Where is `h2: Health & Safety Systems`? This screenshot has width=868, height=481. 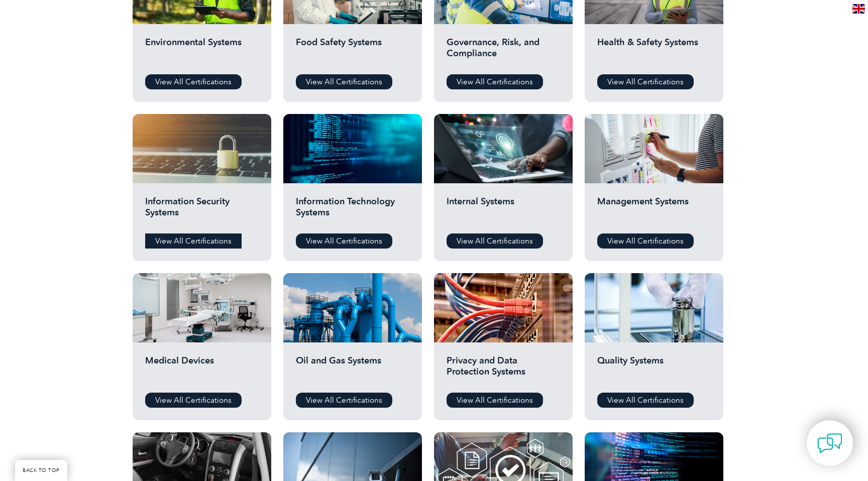
h2: Health & Safety Systems is located at coordinates (654, 52).